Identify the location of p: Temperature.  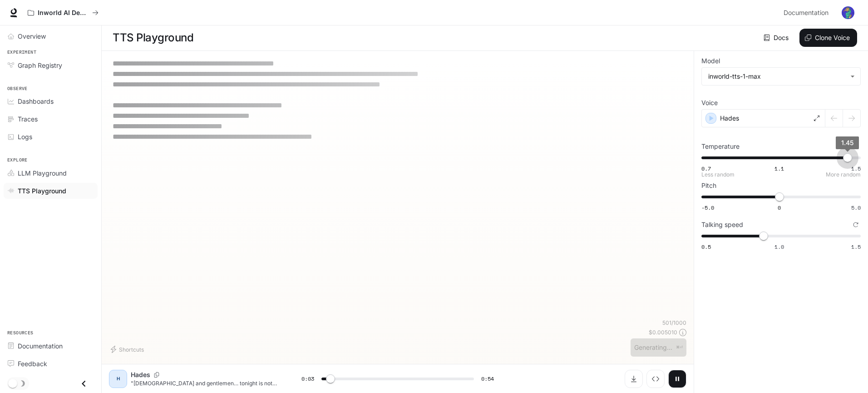
(721, 146).